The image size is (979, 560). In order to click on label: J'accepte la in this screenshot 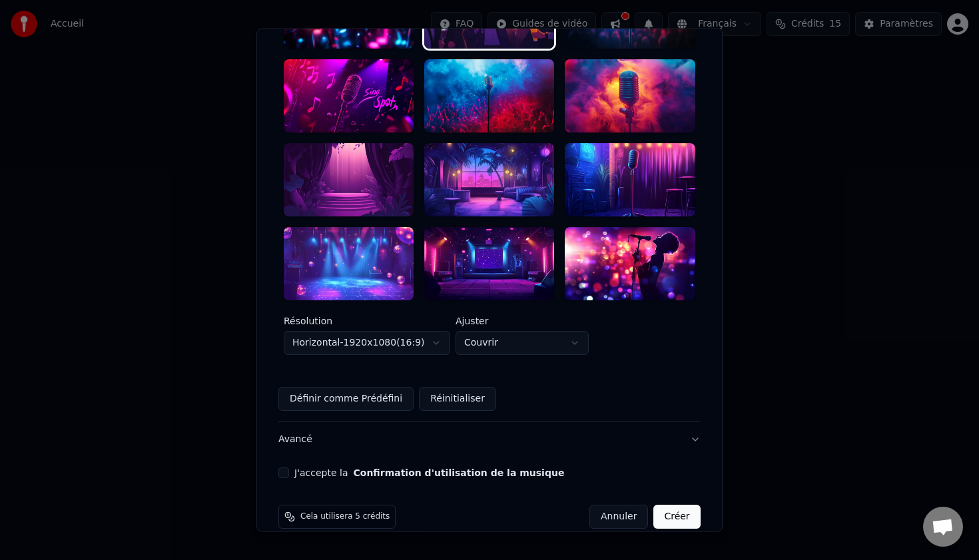, I will do `click(429, 472)`.